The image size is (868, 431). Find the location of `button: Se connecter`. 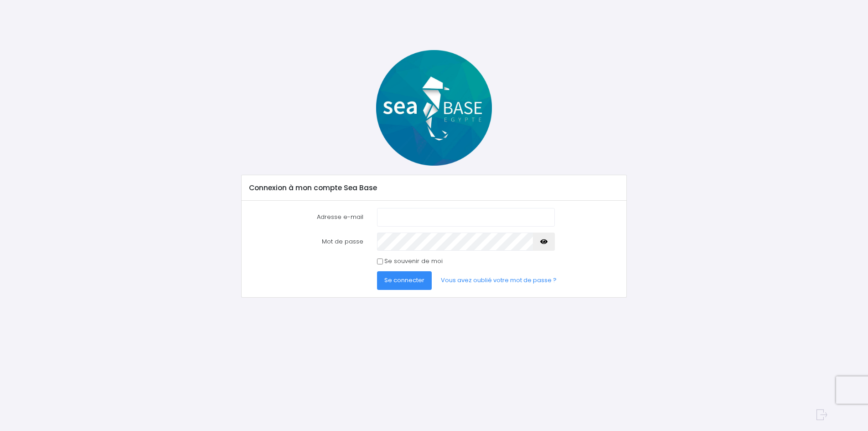

button: Se connecter is located at coordinates (404, 281).